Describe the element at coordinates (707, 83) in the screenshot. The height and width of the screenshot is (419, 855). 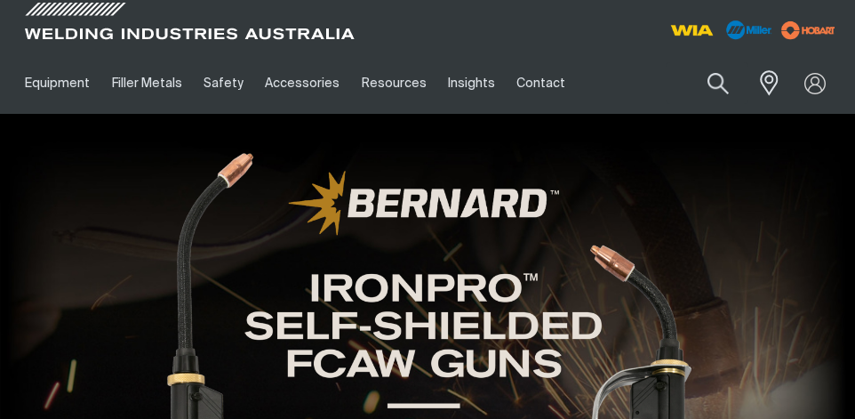
I see `input: Product name or item number...` at that location.